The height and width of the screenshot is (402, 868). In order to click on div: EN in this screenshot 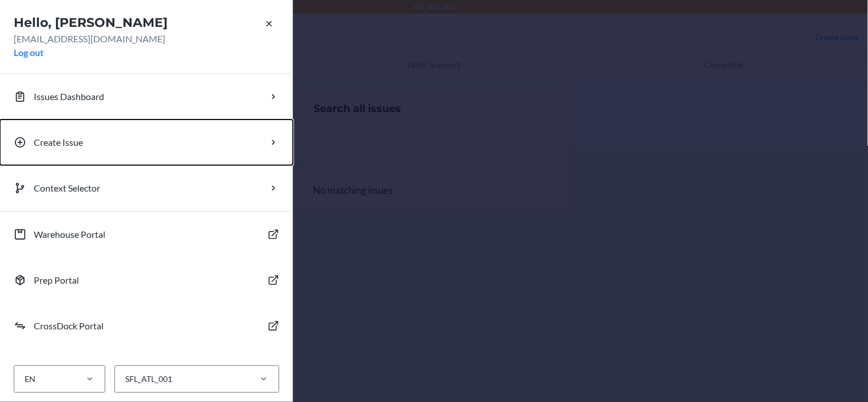, I will do `click(29, 379)`.